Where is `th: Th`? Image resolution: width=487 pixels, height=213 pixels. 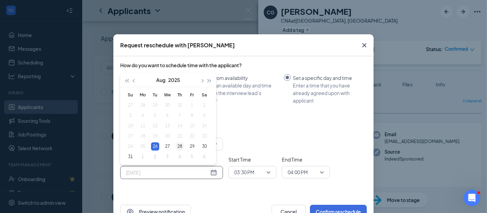
th: Th is located at coordinates (180, 95).